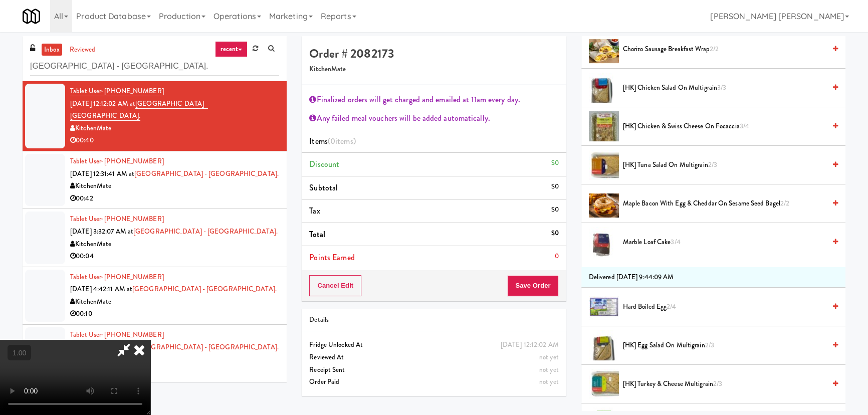 The image size is (868, 415). What do you see at coordinates (433, 370) in the screenshot?
I see `div: Receipt Sent` at bounding box center [433, 370].